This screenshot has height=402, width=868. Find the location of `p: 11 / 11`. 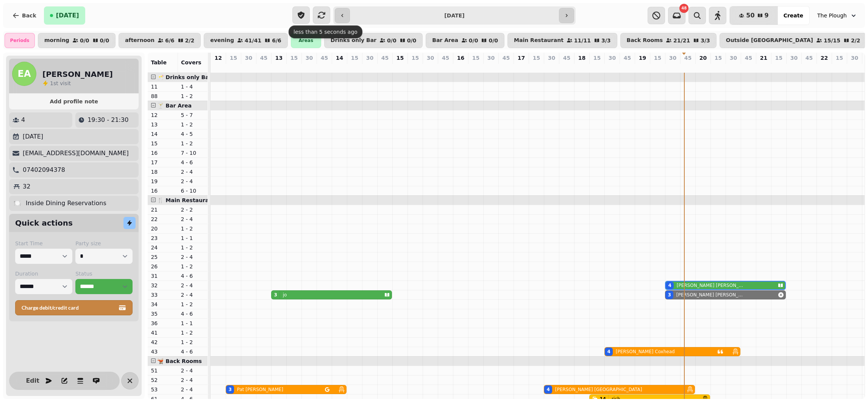

p: 11 / 11 is located at coordinates (582, 40).